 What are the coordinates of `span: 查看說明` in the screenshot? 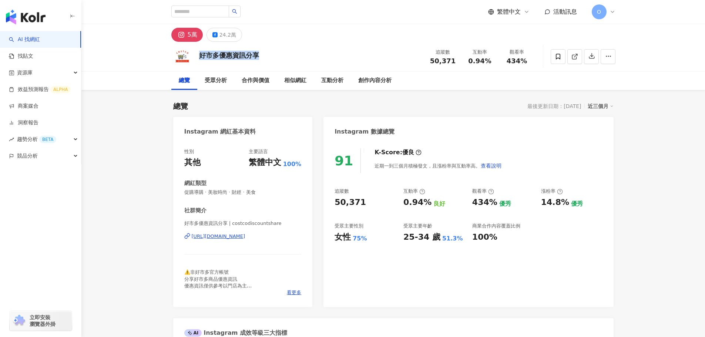 It's located at (491, 166).